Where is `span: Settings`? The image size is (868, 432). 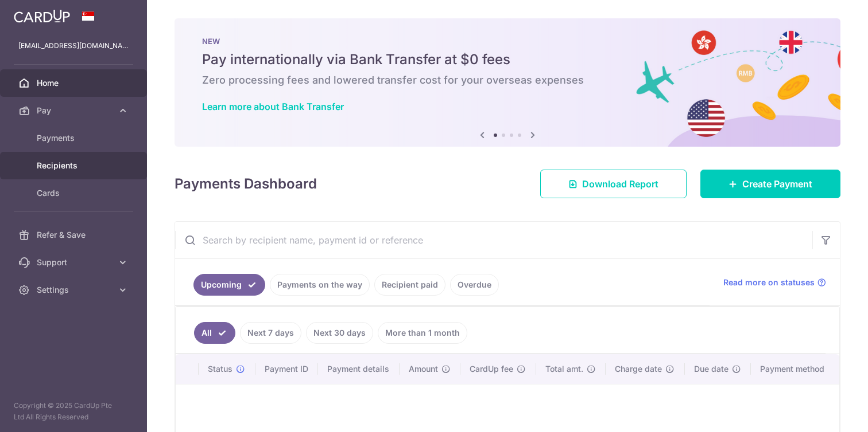
span: Settings is located at coordinates (75, 290).